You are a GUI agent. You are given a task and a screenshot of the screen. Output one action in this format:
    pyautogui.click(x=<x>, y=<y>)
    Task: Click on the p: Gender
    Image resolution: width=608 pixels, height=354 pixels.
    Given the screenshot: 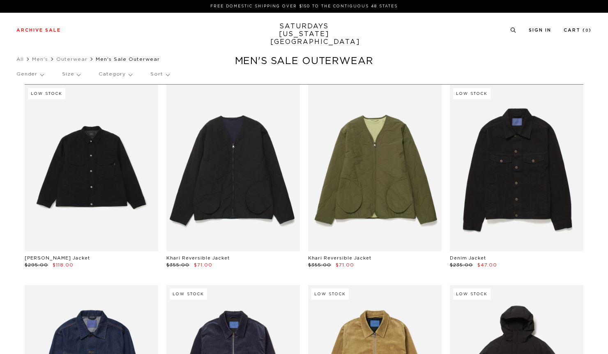 What is the action you would take?
    pyautogui.click(x=30, y=74)
    